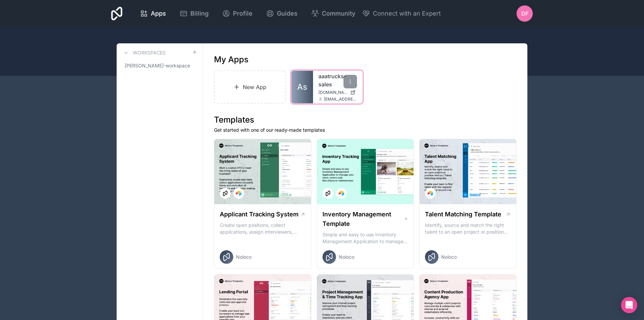  What do you see at coordinates (144, 53) in the screenshot?
I see `a: Workspaces` at bounding box center [144, 53].